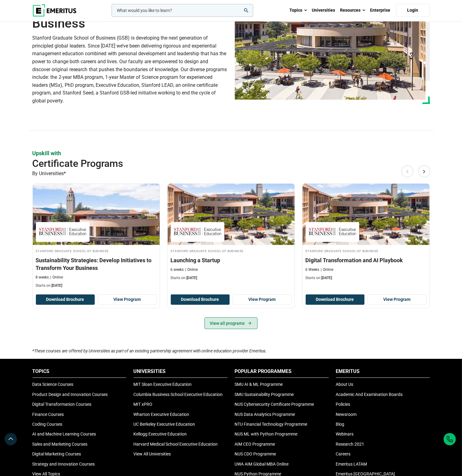 The width and height of the screenshot is (462, 476). I want to click on a: NUS CDO Programme, so click(255, 454).